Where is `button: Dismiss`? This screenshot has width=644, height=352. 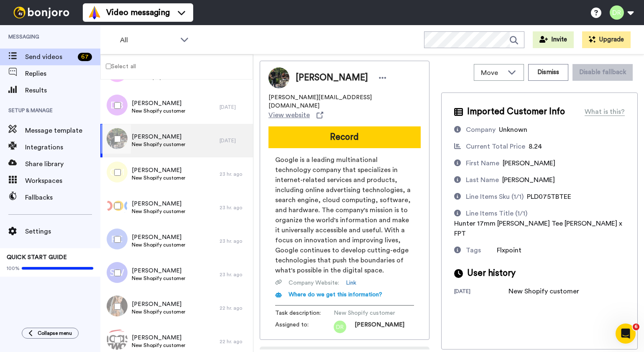 button: Dismiss is located at coordinates (549, 72).